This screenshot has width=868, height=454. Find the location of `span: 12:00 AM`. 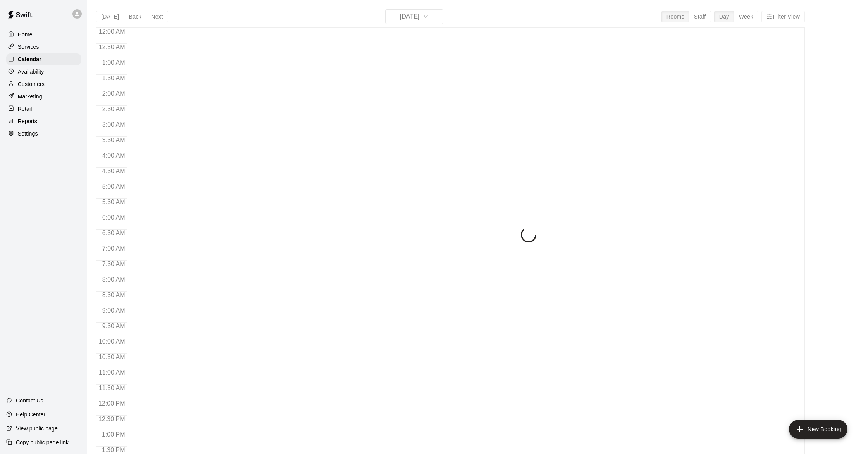

span: 12:00 AM is located at coordinates (112, 31).